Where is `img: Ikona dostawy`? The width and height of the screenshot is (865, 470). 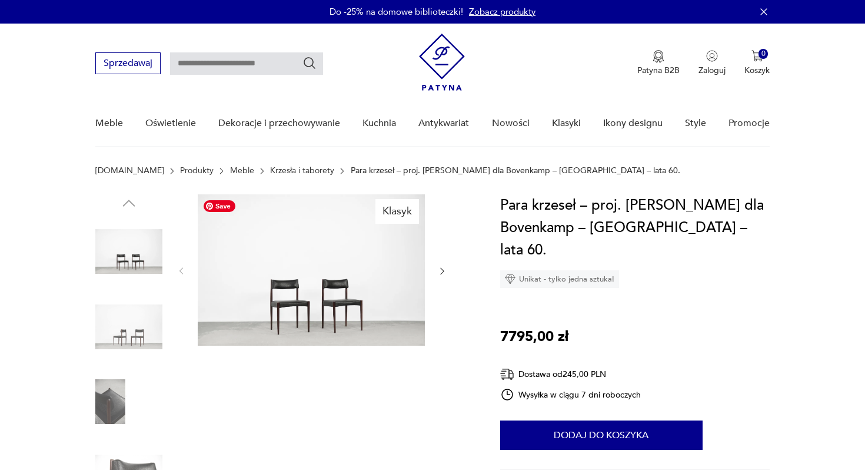
img: Ikona dostawy is located at coordinates (507, 374).